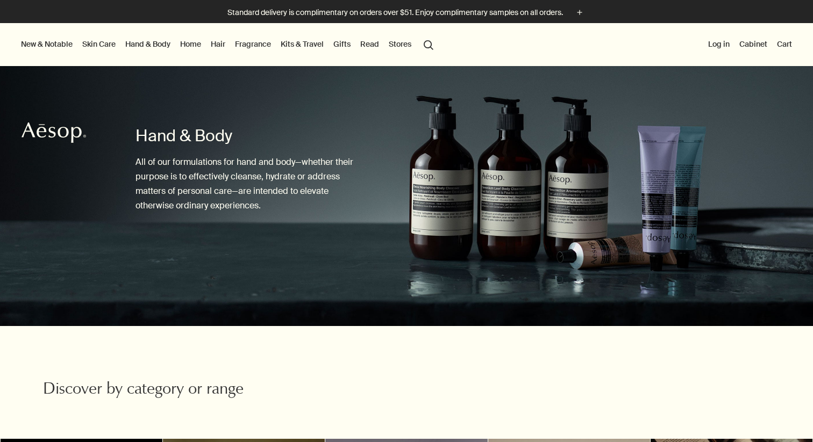 The width and height of the screenshot is (813, 442). I want to click on nav: supplementary, so click(750, 45).